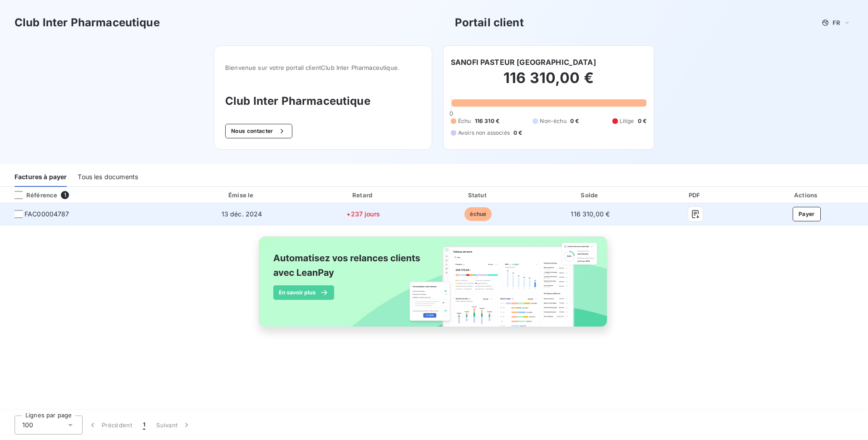 This screenshot has height=440, width=868. What do you see at coordinates (627, 121) in the screenshot?
I see `span: Litige` at bounding box center [627, 121].